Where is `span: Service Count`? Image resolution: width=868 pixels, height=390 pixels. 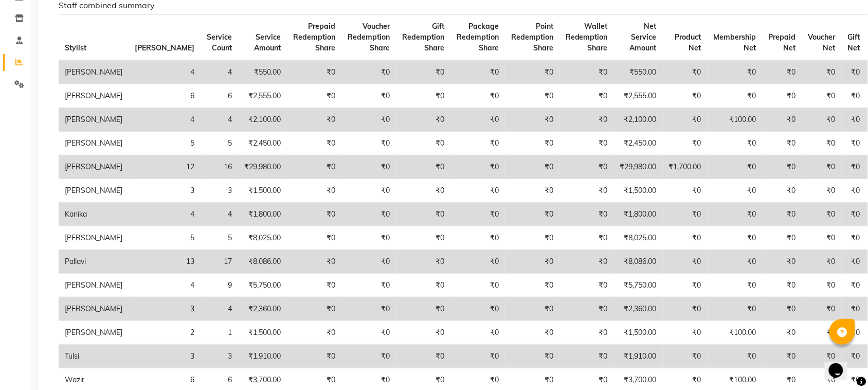 span: Service Count is located at coordinates (219, 42).